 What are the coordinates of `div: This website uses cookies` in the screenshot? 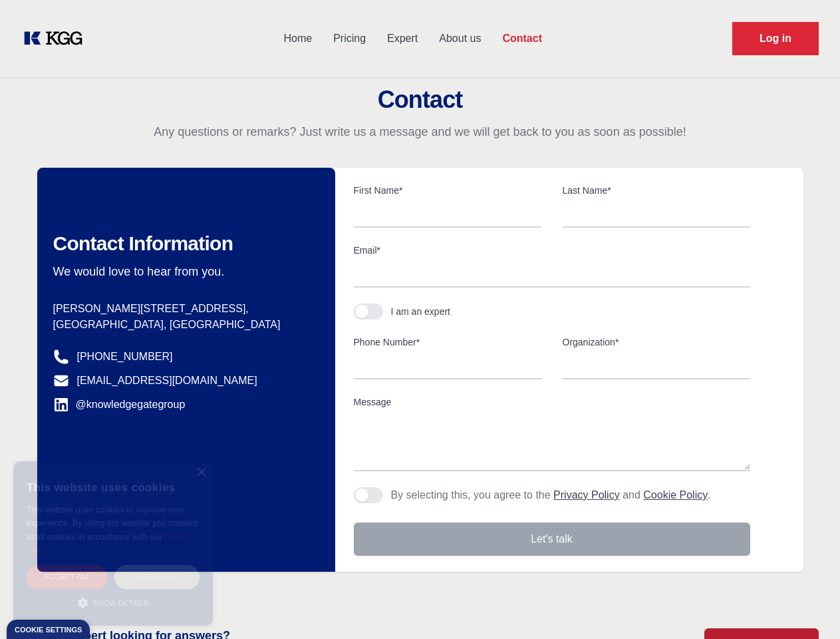 It's located at (113, 487).